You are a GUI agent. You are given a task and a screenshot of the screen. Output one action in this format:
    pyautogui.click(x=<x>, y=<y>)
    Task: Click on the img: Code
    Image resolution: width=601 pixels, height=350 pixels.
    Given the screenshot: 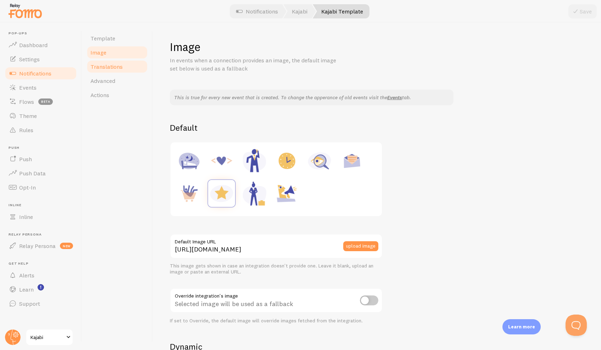 What is the action you would take?
    pyautogui.click(x=221, y=161)
    